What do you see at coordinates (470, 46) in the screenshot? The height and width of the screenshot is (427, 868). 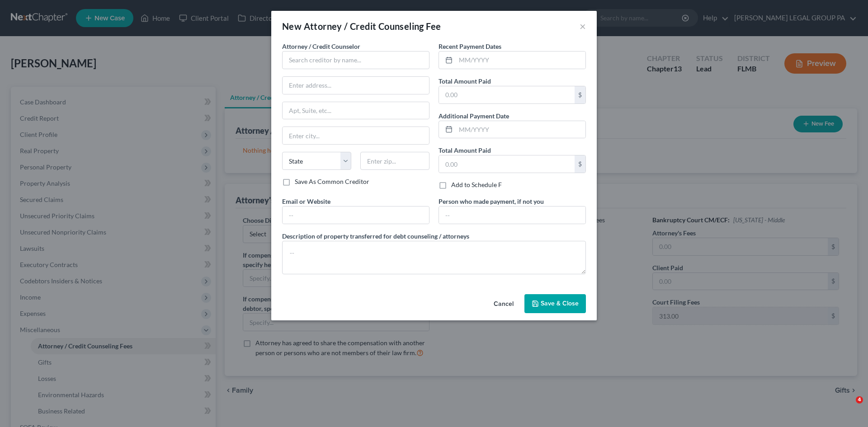 I see `label: Recent Payment Dates` at bounding box center [470, 46].